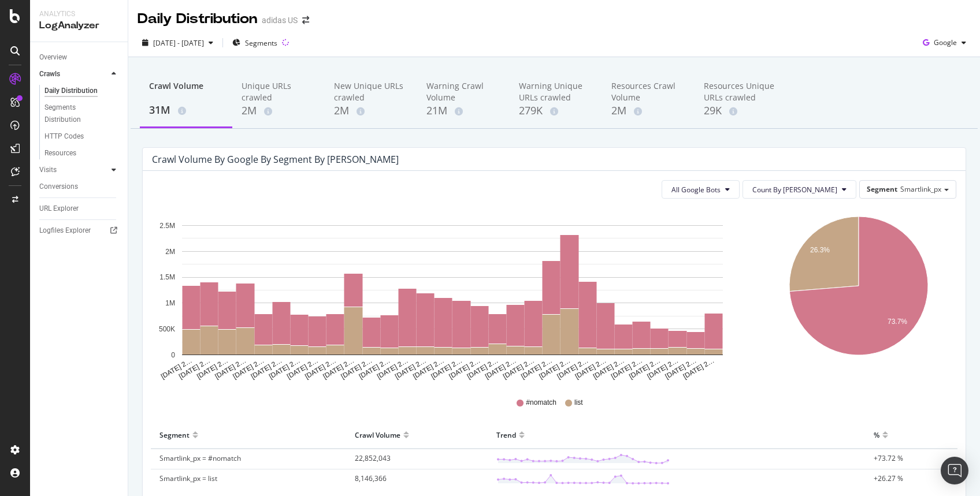 The width and height of the screenshot is (980, 496). What do you see at coordinates (65, 230) in the screenshot?
I see `div: Logfiles Explorer` at bounding box center [65, 230].